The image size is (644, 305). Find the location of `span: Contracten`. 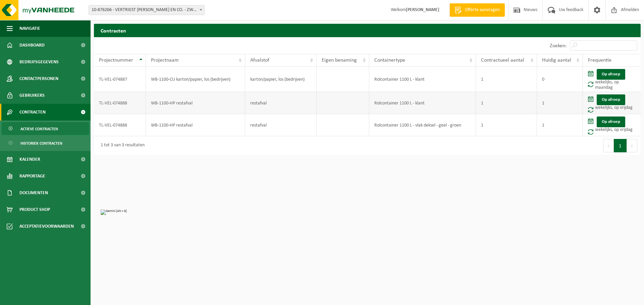

span: Contracten is located at coordinates (32, 112).